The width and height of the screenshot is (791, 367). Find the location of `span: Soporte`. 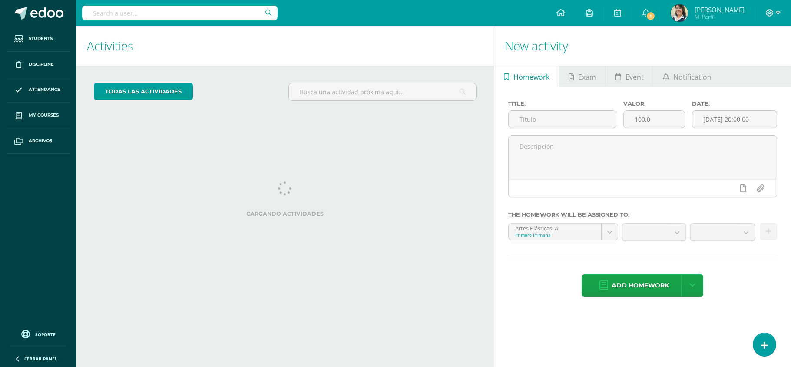

span: Soporte is located at coordinates (45, 334).